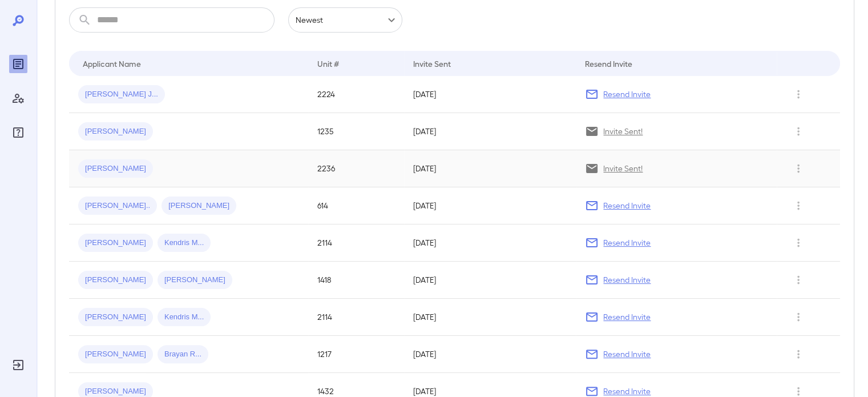  Describe the element at coordinates (19, 98) in the screenshot. I see `div: Manage Users` at that location.